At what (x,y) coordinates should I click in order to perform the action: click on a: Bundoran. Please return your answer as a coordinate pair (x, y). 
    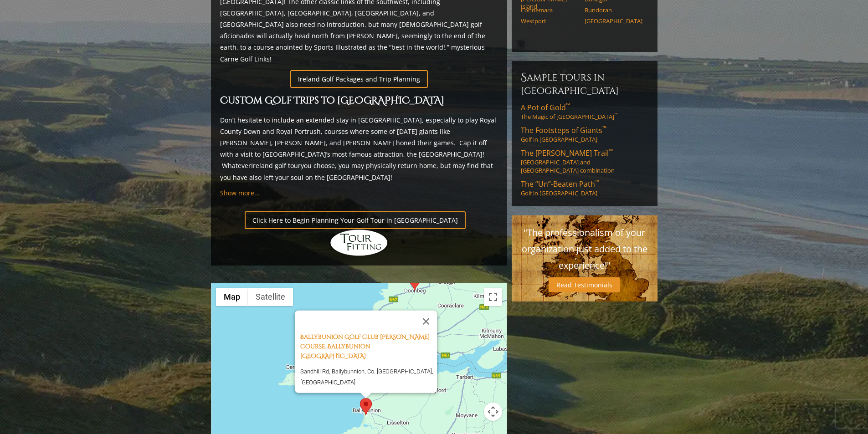
    Looking at the image, I should click on (614, 10).